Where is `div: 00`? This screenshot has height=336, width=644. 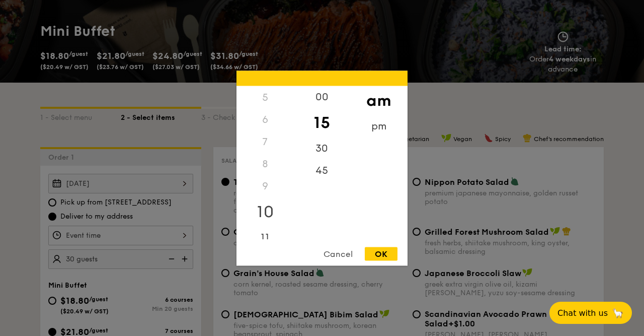 div: 00 is located at coordinates (321, 96).